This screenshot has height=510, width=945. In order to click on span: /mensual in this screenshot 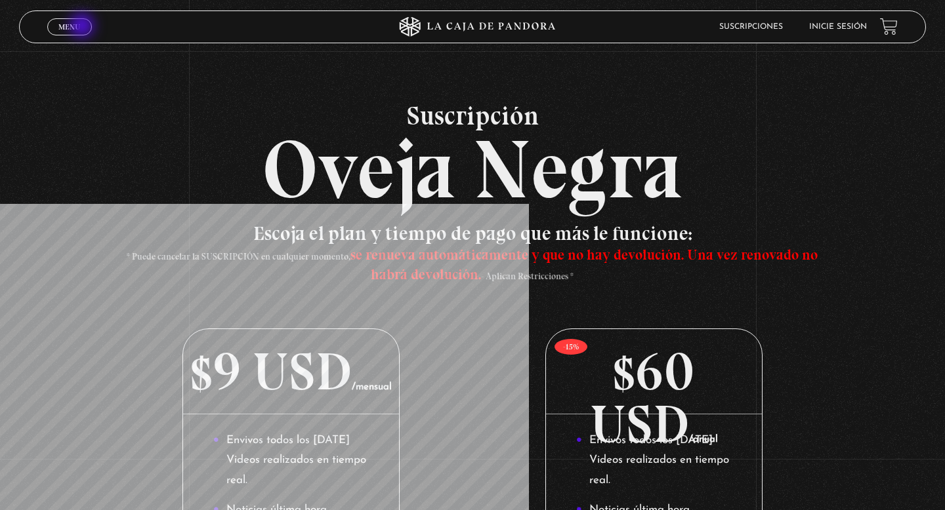, I will do `click(371, 387)`.